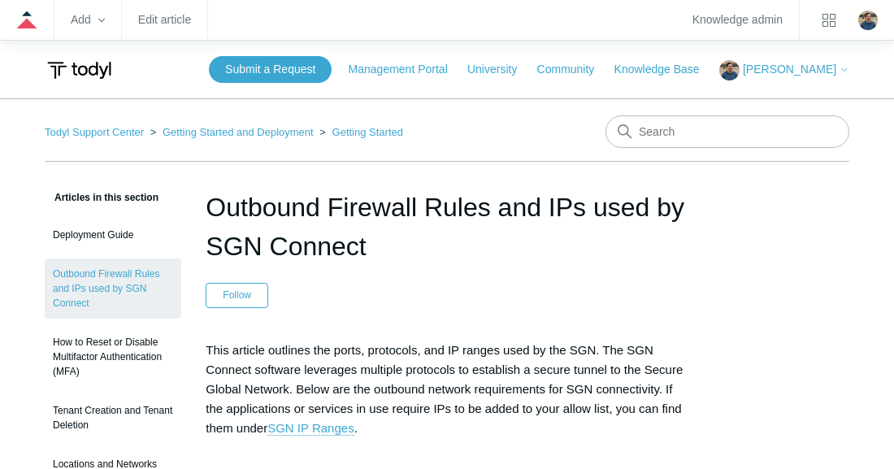 This screenshot has width=894, height=469. I want to click on zd-hc-trigger: Add, so click(88, 20).